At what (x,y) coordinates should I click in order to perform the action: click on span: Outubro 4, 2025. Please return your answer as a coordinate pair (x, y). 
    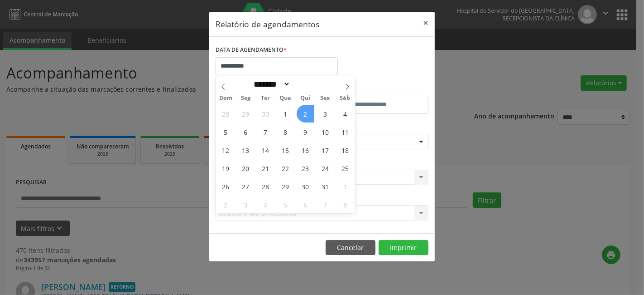
    Looking at the image, I should click on (345, 114).